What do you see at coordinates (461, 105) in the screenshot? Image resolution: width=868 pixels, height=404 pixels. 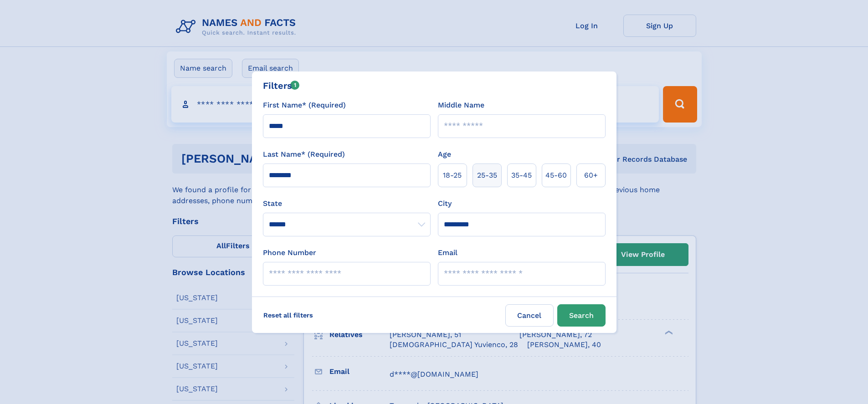 I see `label: Middle Name` at bounding box center [461, 105].